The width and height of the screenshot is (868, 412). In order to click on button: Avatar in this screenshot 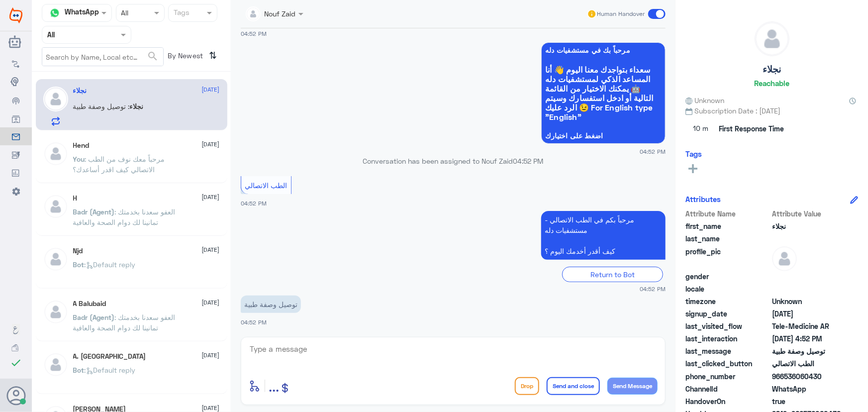, I will do `click(16, 395)`.